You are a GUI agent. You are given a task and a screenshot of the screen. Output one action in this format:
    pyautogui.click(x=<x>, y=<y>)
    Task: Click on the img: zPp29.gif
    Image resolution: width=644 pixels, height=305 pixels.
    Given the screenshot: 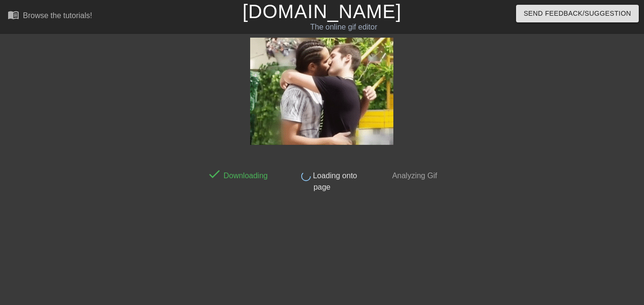 What is the action you would take?
    pyautogui.click(x=321, y=91)
    